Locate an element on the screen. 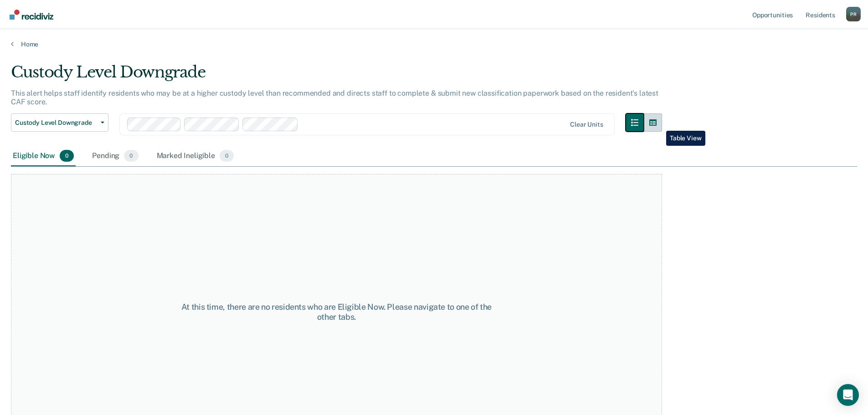  div: Marked Ineligible0 is located at coordinates (196, 156).